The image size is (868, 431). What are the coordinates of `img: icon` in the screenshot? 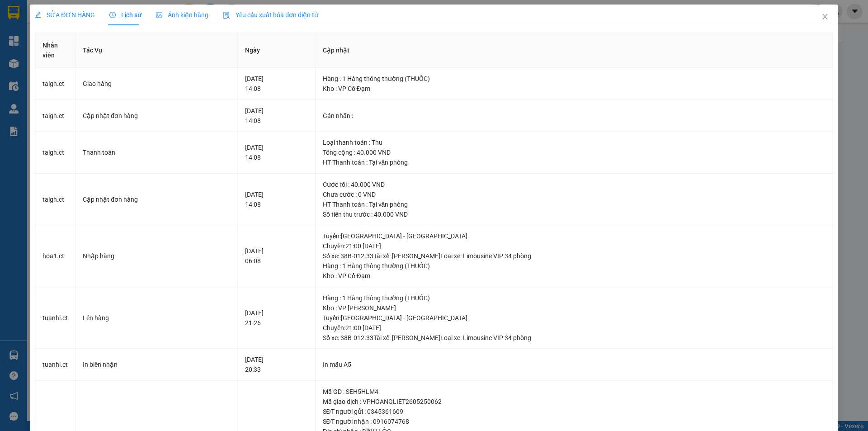 It's located at (226, 15).